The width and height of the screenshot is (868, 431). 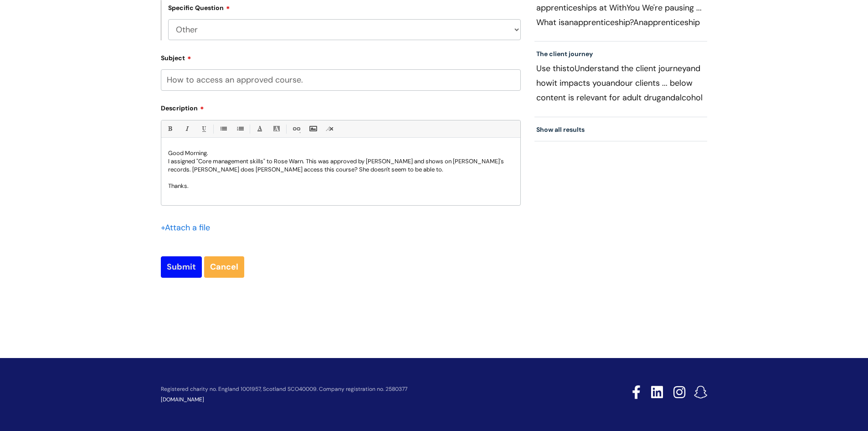 What do you see at coordinates (313, 128) in the screenshot?
I see `a: Insert Image...` at bounding box center [313, 128].